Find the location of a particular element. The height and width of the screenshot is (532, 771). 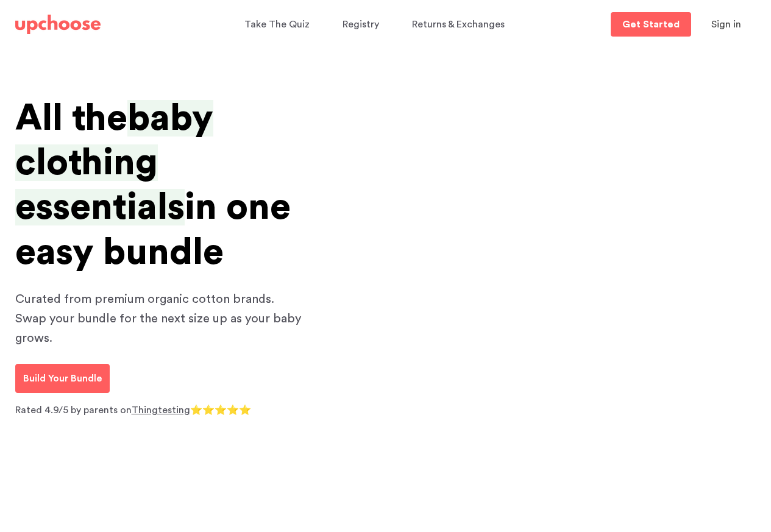

span: Returns & Exchanges is located at coordinates (458, 24).